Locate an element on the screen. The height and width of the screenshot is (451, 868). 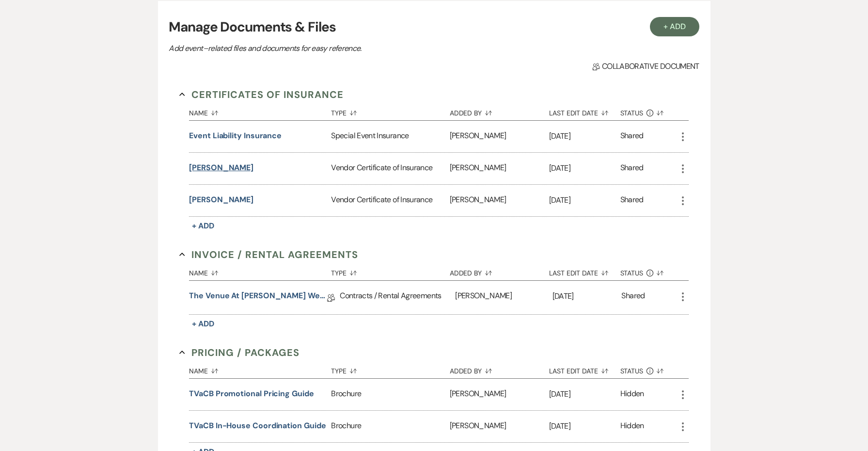
h3: Manage Documents & Files is located at coordinates (434, 27).